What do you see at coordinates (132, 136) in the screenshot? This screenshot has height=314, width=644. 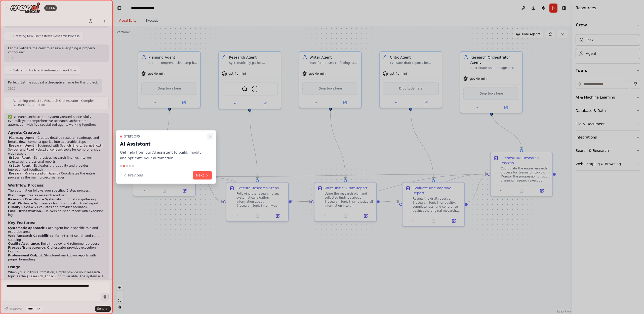 I see `span: Step 2 of 5` at bounding box center [132, 136].